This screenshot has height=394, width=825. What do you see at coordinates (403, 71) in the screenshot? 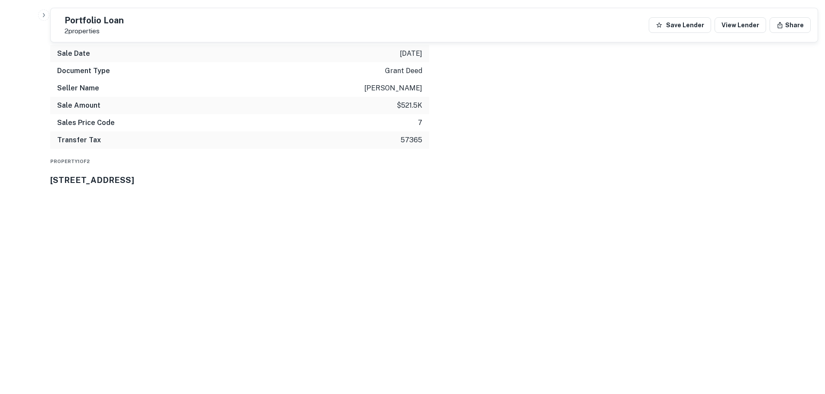
I see `p: grant deed` at bounding box center [403, 71].